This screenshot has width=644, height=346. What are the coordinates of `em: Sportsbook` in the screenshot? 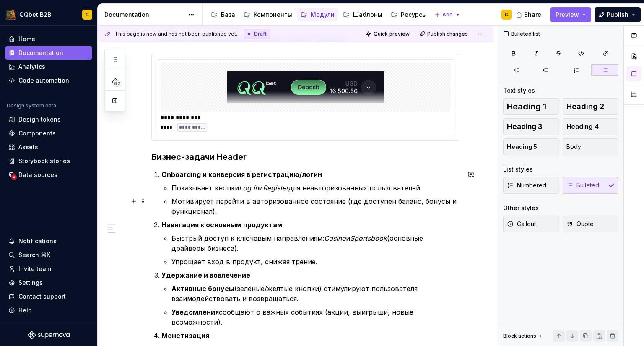 It's located at (369, 238).